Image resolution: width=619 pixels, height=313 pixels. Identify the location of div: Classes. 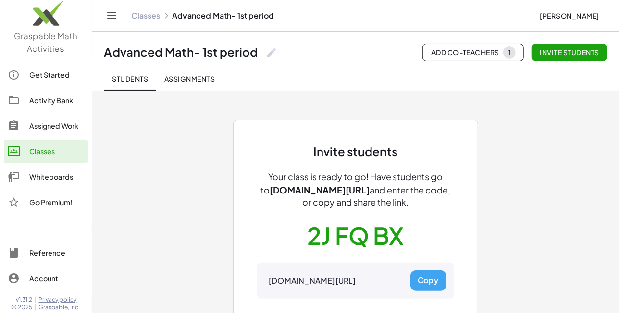
(56, 152).